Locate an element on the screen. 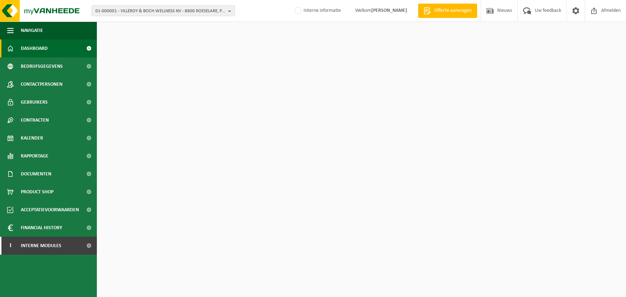  span: Interne modules is located at coordinates (41, 246).